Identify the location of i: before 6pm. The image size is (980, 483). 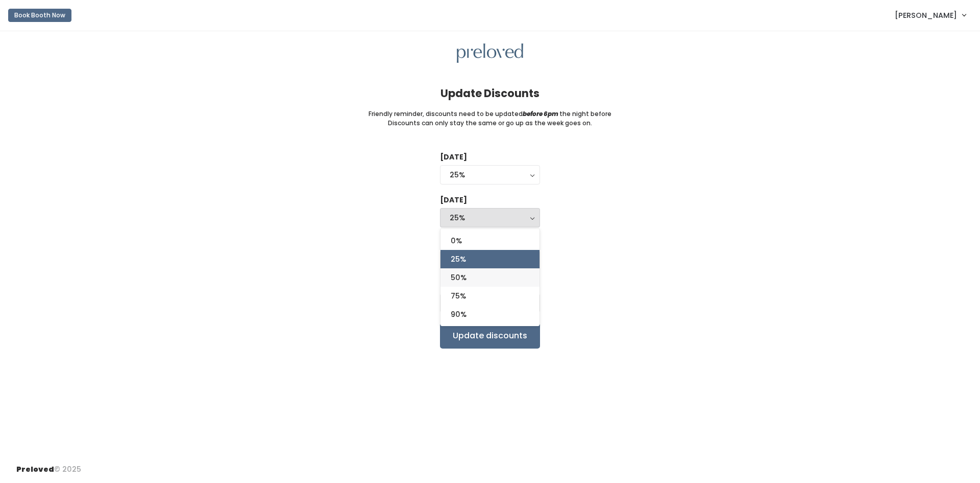
(541, 113).